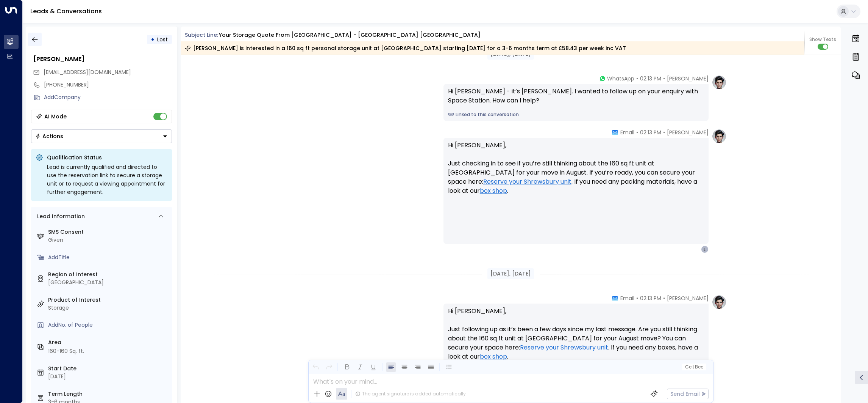 The height and width of the screenshot is (403, 868). I want to click on div: Button group with a nested menu, so click(101, 136).